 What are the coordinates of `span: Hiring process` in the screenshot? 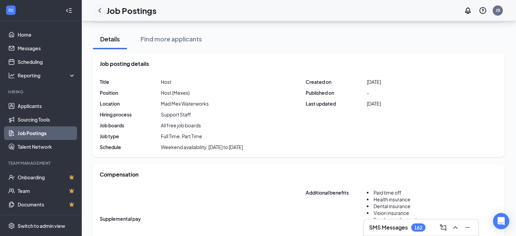 It's located at (130, 114).